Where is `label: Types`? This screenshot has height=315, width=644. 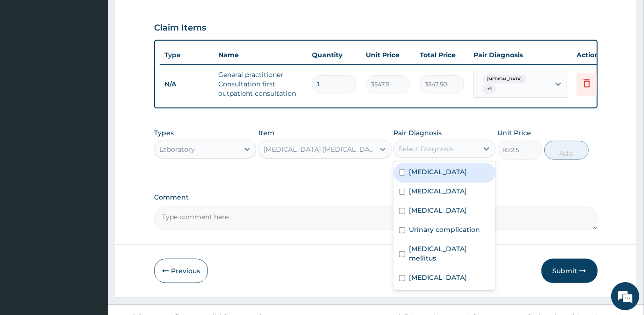
label: Types is located at coordinates (164, 133).